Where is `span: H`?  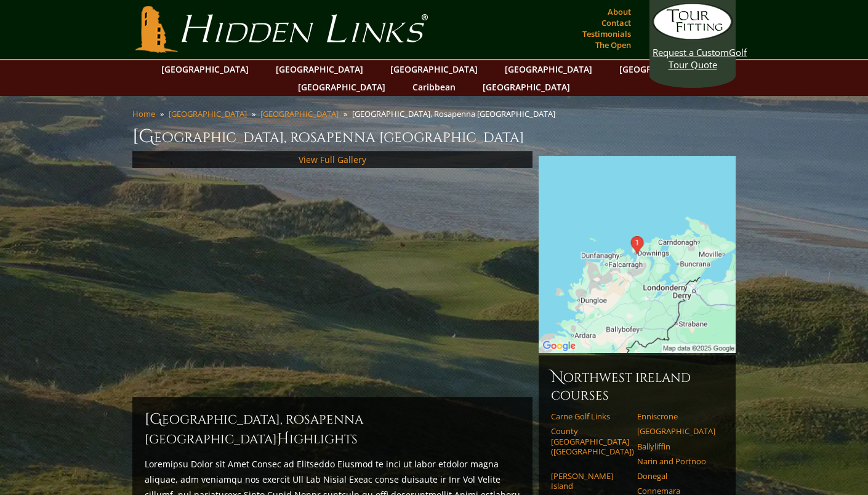
span: H is located at coordinates (283, 439).